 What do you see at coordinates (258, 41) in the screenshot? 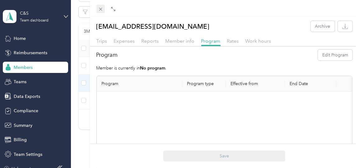
I see `span: Work hours` at bounding box center [258, 41].